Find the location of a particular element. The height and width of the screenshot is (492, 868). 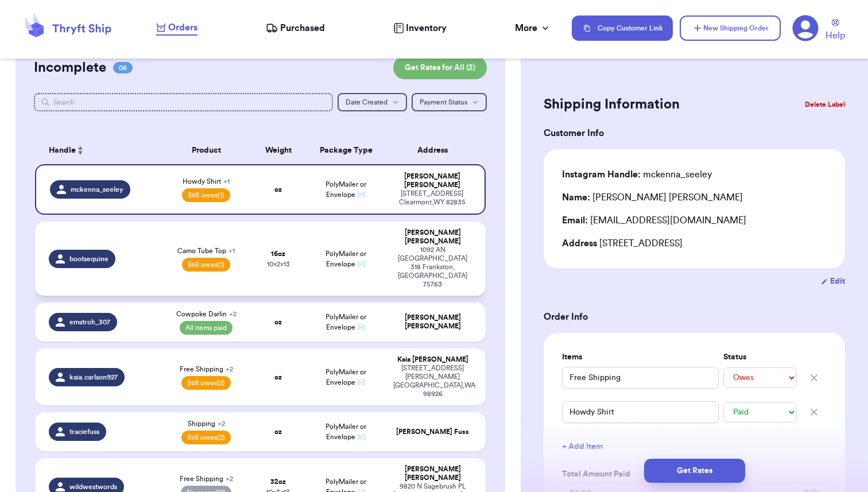

span: traciefuss is located at coordinates (85, 432).